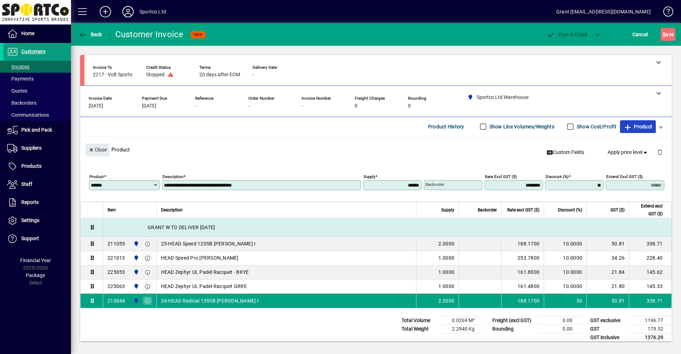 The image size is (681, 354). I want to click on span: NEW, so click(198, 34).